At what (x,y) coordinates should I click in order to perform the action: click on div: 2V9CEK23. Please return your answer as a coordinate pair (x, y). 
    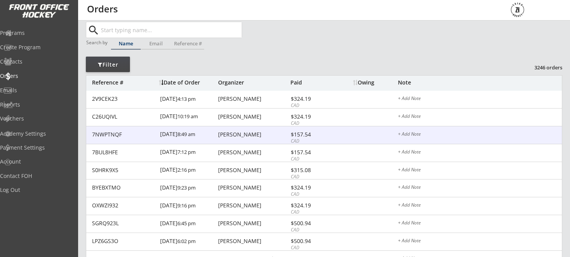
    Looking at the image, I should click on (124, 99).